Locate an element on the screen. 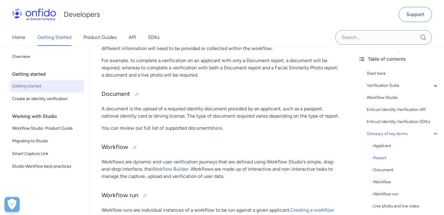  a: -Live photo and live video is located at coordinates (405, 206).